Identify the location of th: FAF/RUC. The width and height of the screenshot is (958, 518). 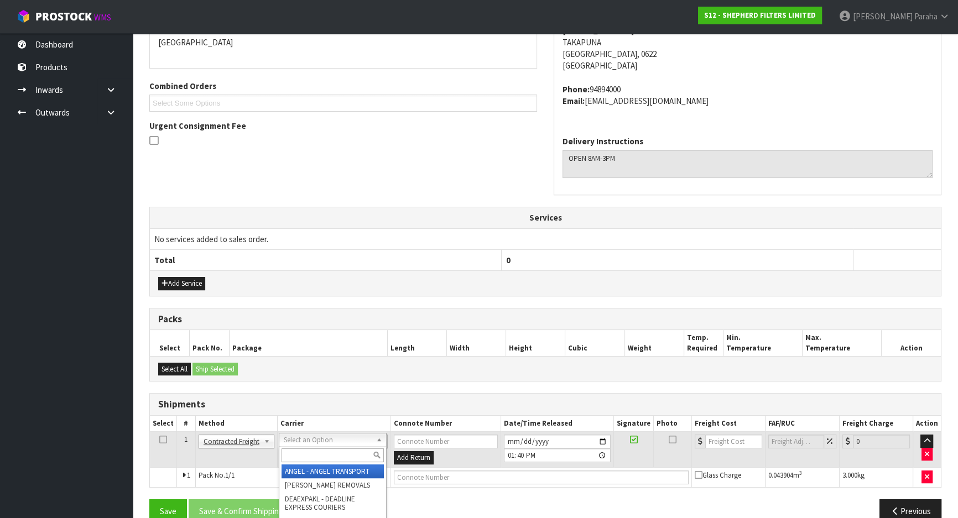
(802, 424).